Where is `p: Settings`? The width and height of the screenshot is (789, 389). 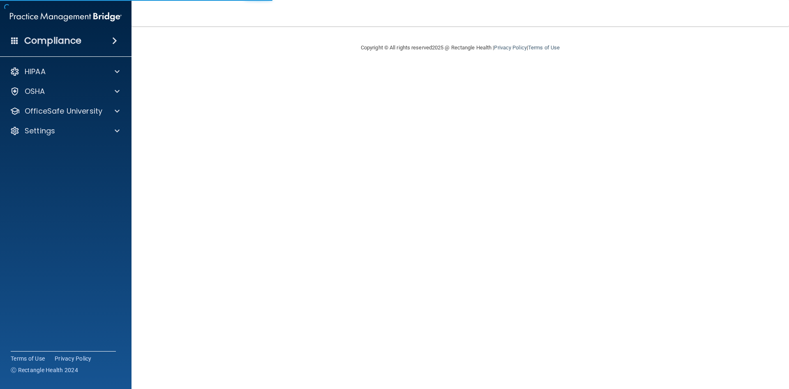
p: Settings is located at coordinates (40, 131).